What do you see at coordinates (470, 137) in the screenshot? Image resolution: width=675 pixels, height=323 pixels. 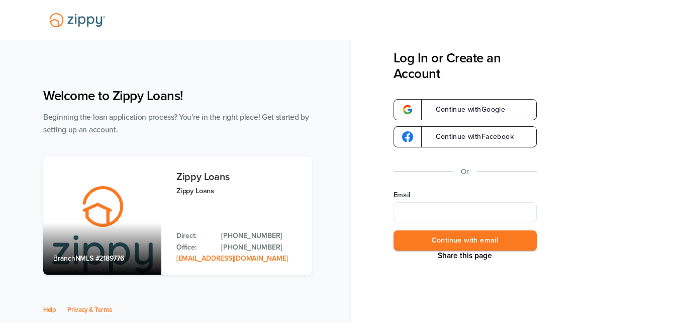 I see `span: Continue with Facebook` at bounding box center [470, 137].